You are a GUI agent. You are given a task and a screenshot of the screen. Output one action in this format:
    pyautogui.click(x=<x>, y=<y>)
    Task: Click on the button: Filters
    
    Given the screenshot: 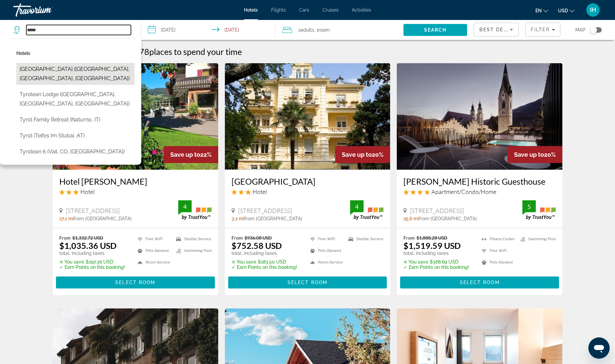 What is the action you would take?
    pyautogui.click(x=543, y=30)
    